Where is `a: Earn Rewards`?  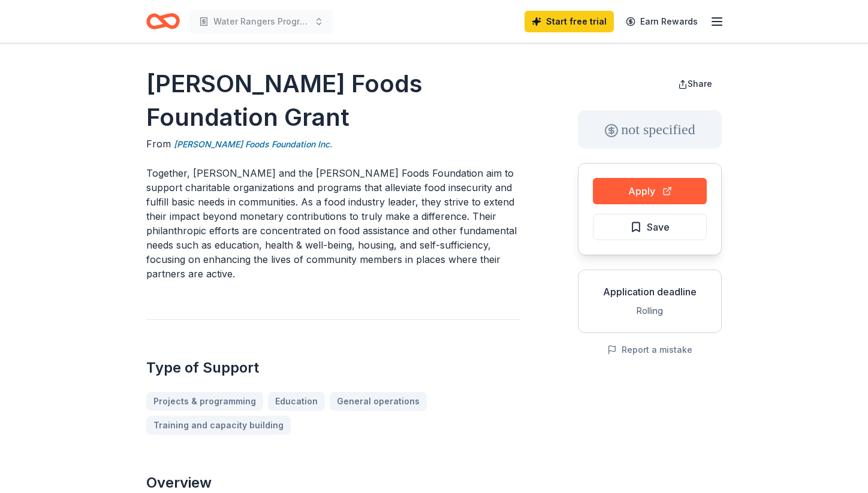 a: Earn Rewards is located at coordinates (662, 22).